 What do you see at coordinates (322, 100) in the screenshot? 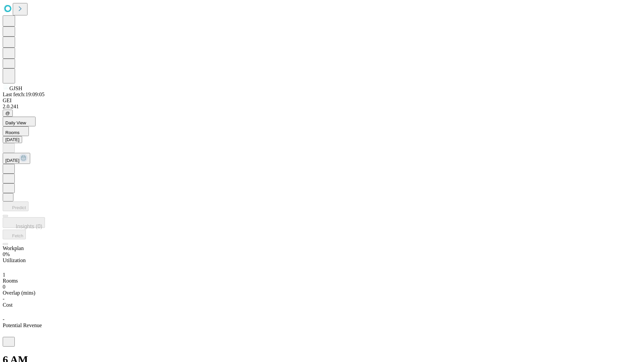
I see `div: GEI` at bounding box center [322, 100].